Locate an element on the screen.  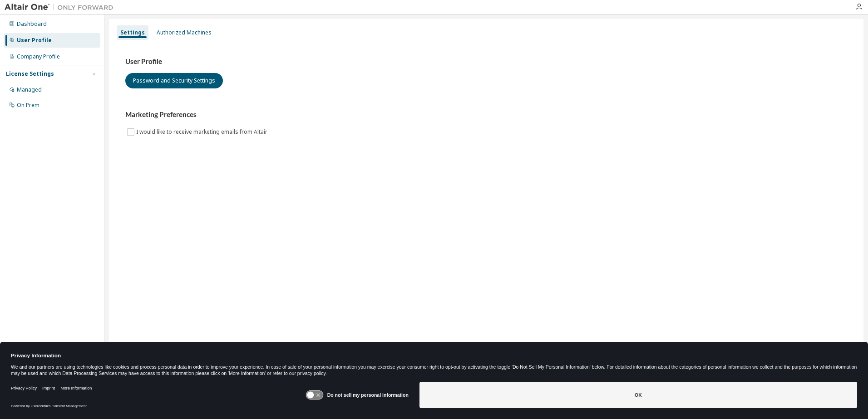
h3: User Profile is located at coordinates (486, 62).